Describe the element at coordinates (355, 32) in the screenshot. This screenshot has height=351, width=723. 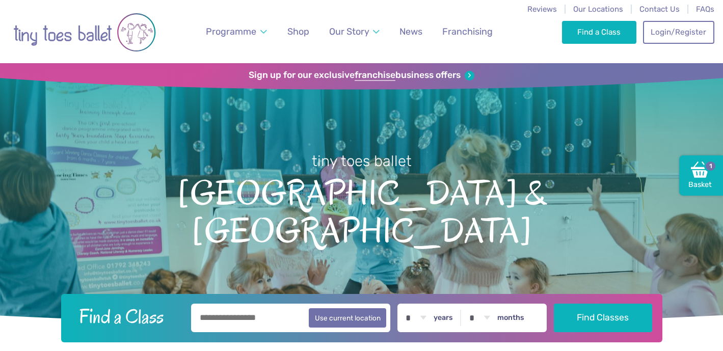
I see `a: Our Story` at that location.